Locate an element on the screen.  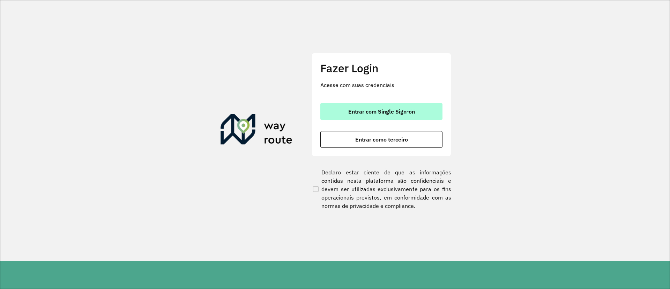
span: Entrar como terceiro is located at coordinates (381, 139).